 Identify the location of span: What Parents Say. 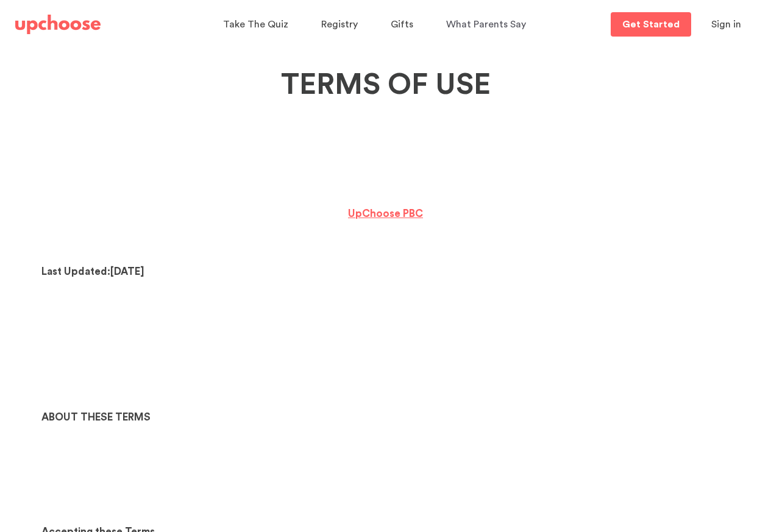
(486, 24).